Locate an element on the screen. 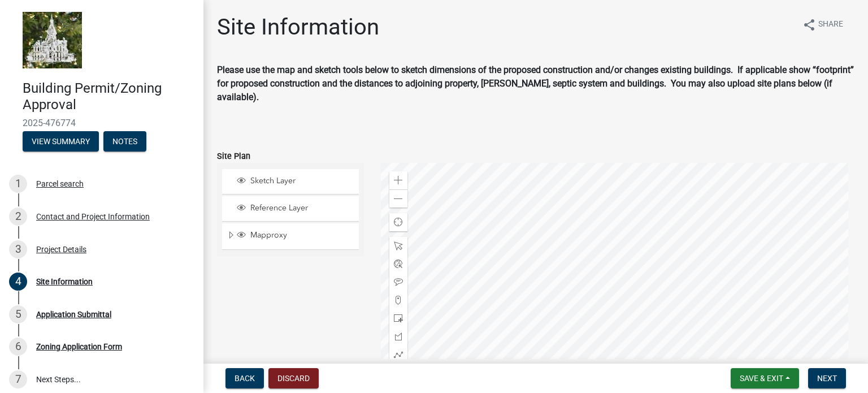  li: Reference Layer is located at coordinates (290, 208).